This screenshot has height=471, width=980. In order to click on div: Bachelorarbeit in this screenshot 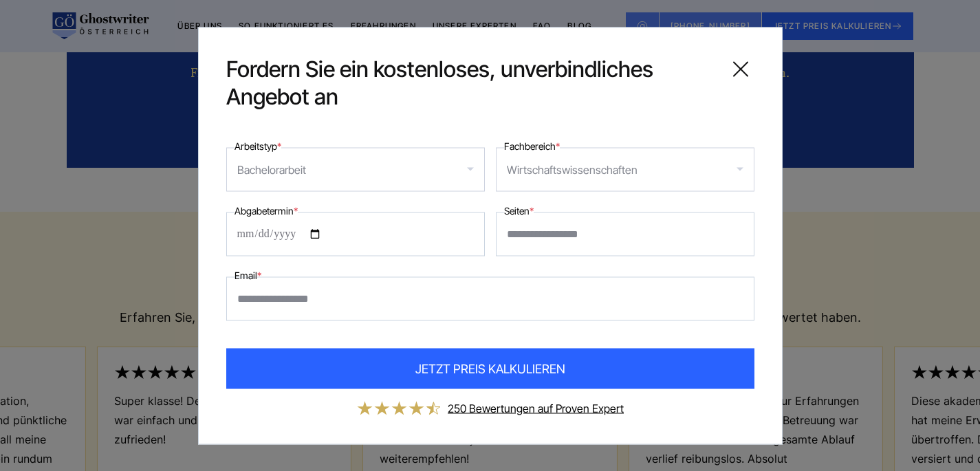, I will do `click(272, 170)`.